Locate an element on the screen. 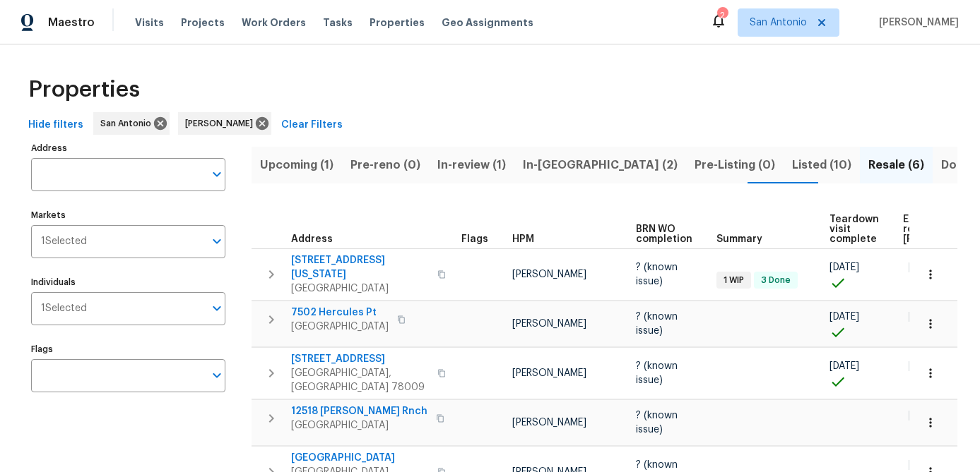 The image size is (980, 472). span: Tasks is located at coordinates (338, 23).